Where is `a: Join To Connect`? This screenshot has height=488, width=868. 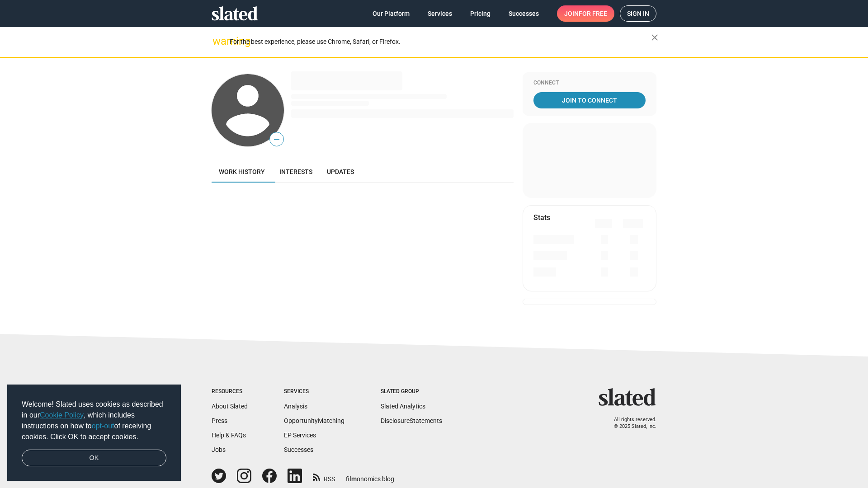 a: Join To Connect is located at coordinates (589, 101).